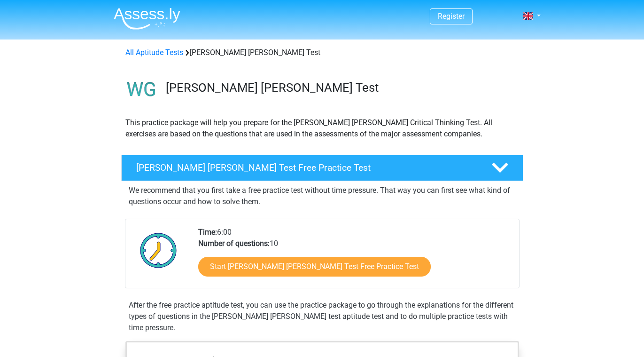 Image resolution: width=644 pixels, height=357 pixels. What do you see at coordinates (158, 250) in the screenshot?
I see `img: Clock` at bounding box center [158, 250].